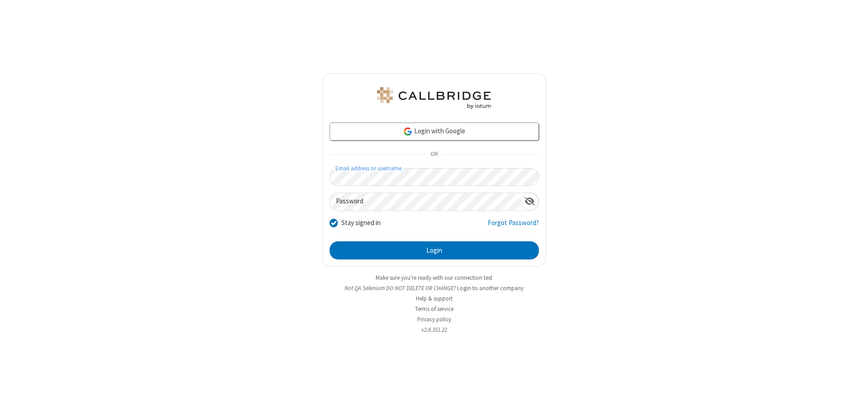 The image size is (868, 414). I want to click on a: Privacy policy, so click(434, 319).